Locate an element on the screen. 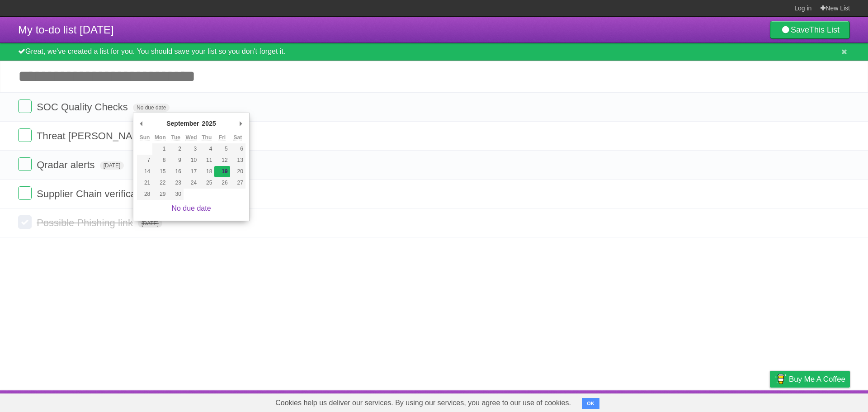 Image resolution: width=868 pixels, height=412 pixels. button: Next Month is located at coordinates (241, 123).